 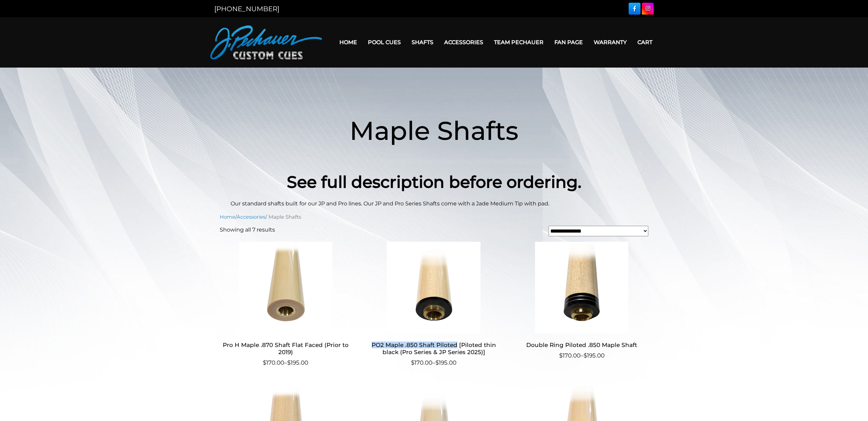 What do you see at coordinates (422, 42) in the screenshot?
I see `a: Shafts` at bounding box center [422, 42].